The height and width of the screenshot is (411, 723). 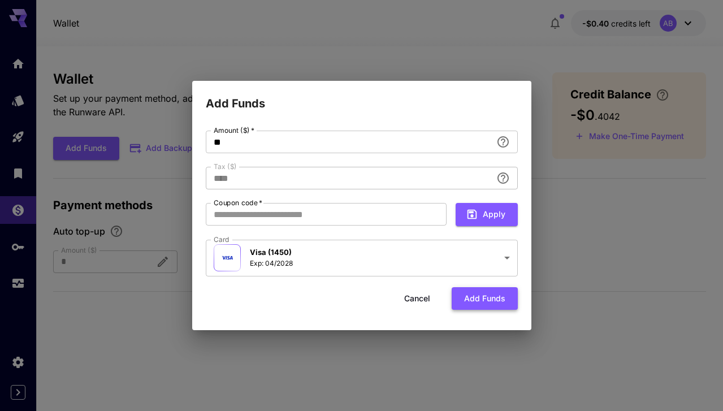 I want to click on label: Card, so click(x=222, y=239).